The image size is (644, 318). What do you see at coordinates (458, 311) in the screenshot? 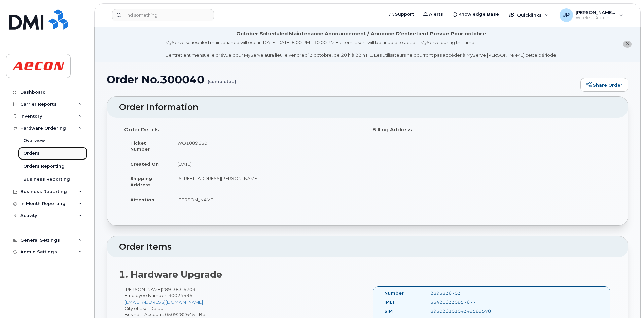
I see `div: 89302610104349589578` at bounding box center [458, 311].